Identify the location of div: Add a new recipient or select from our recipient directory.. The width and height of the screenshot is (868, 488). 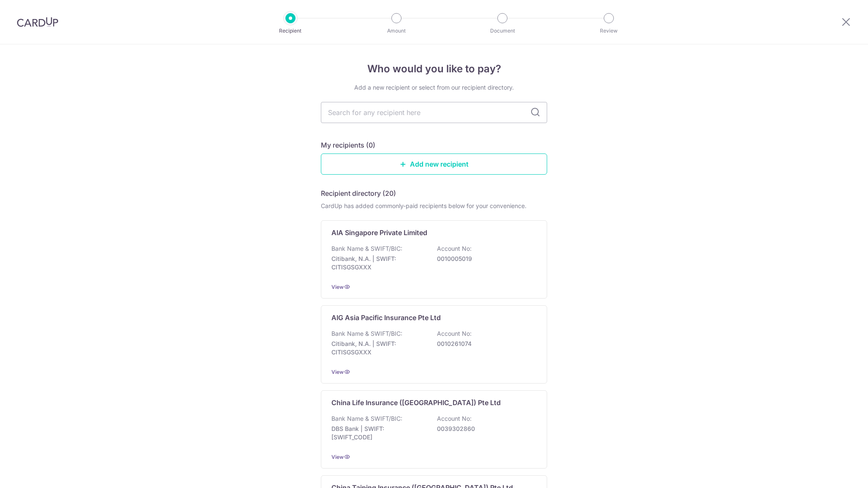
(434, 88).